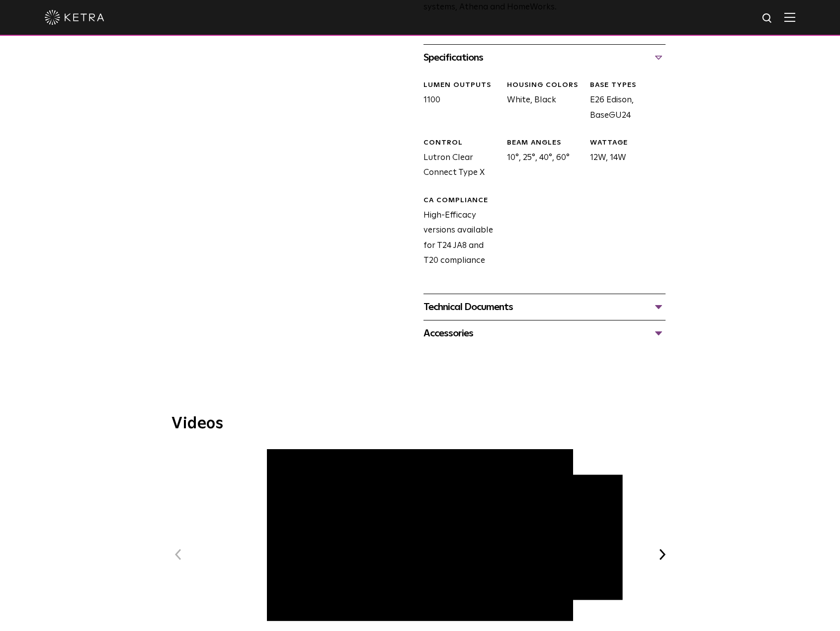 The width and height of the screenshot is (840, 631). I want to click on button: Next, so click(662, 555).